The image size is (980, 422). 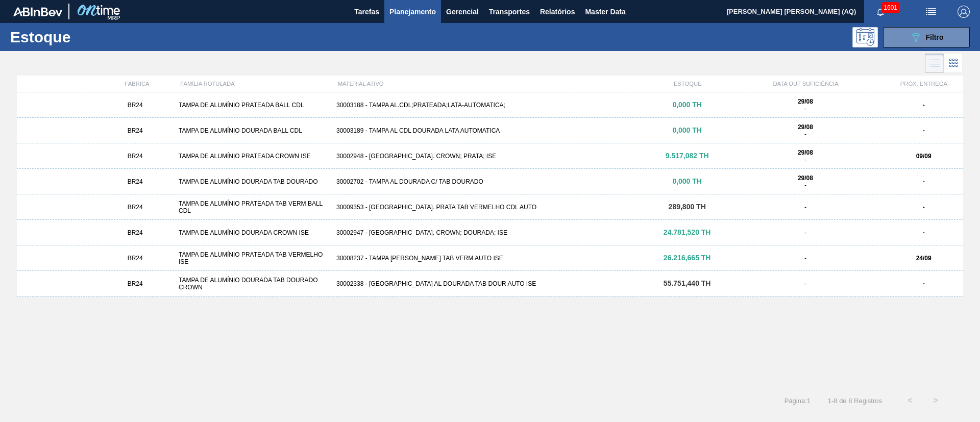 I want to click on span: 9.517,082 TH, so click(x=687, y=155).